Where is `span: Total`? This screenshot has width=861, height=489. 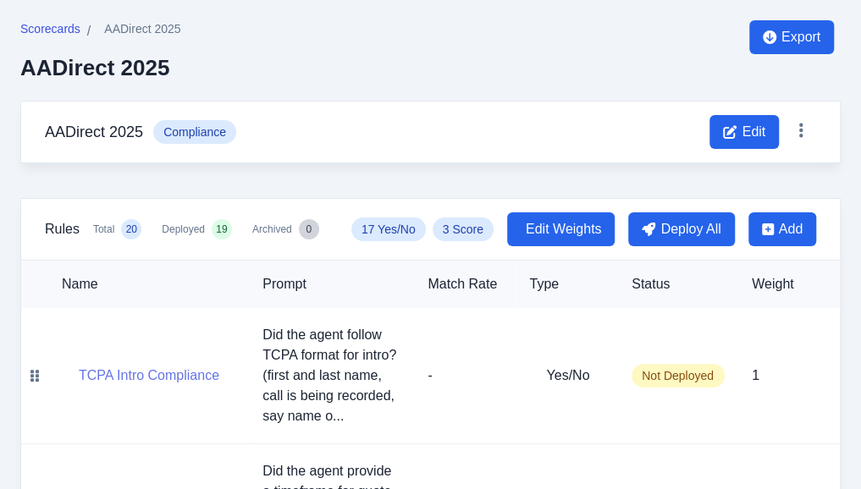
span: Total is located at coordinates (103, 229).